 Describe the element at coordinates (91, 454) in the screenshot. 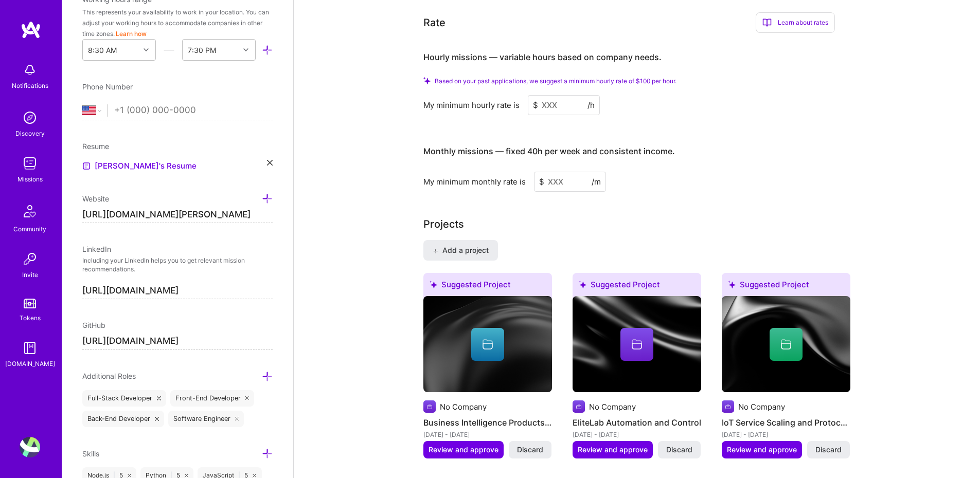

I see `span: Skills` at that location.